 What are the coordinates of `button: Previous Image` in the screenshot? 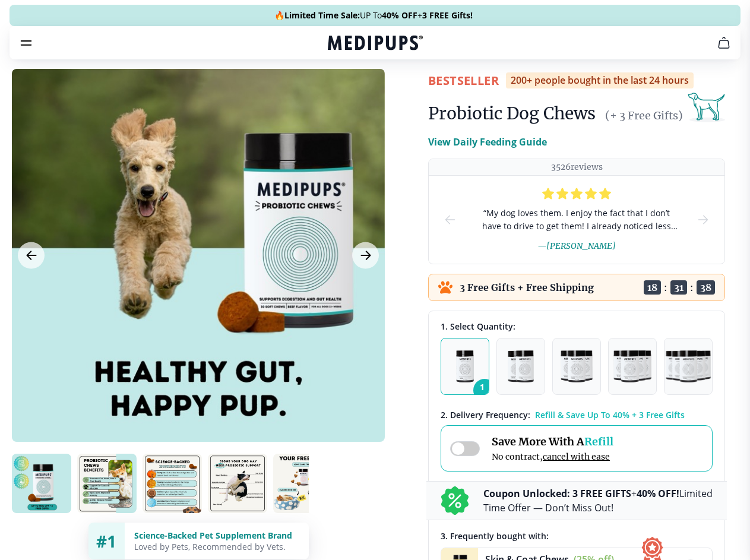 It's located at (31, 255).